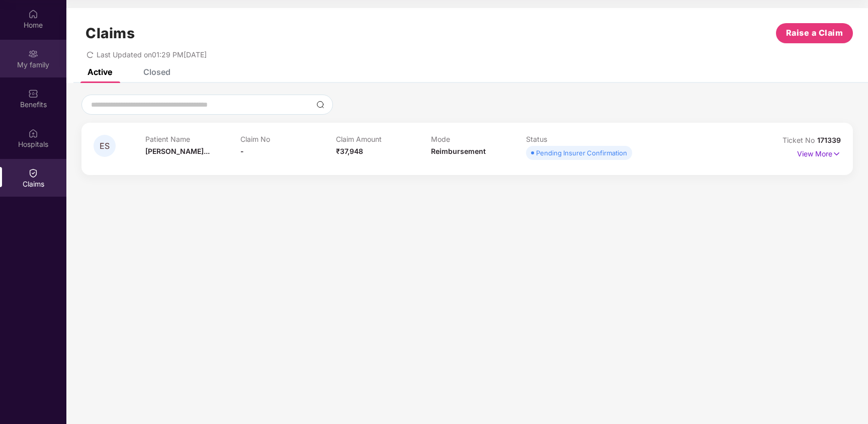  Describe the element at coordinates (458, 151) in the screenshot. I see `span: Reimbursement` at that location.